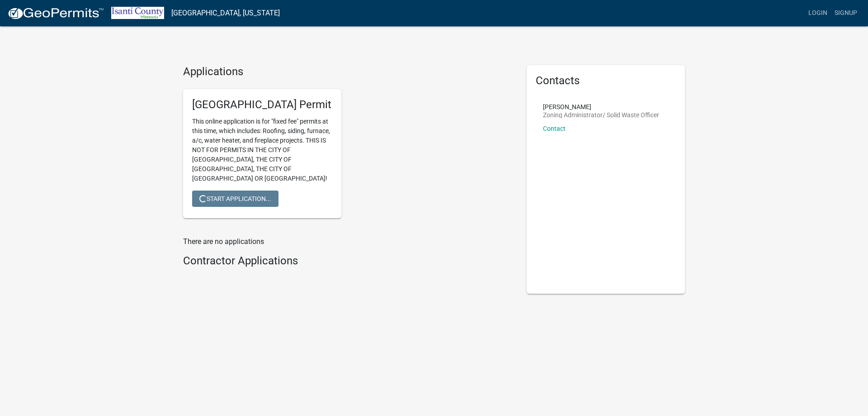 Image resolution: width=868 pixels, height=416 pixels. What do you see at coordinates (235, 198) in the screenshot?
I see `span: Start Application...` at bounding box center [235, 198].